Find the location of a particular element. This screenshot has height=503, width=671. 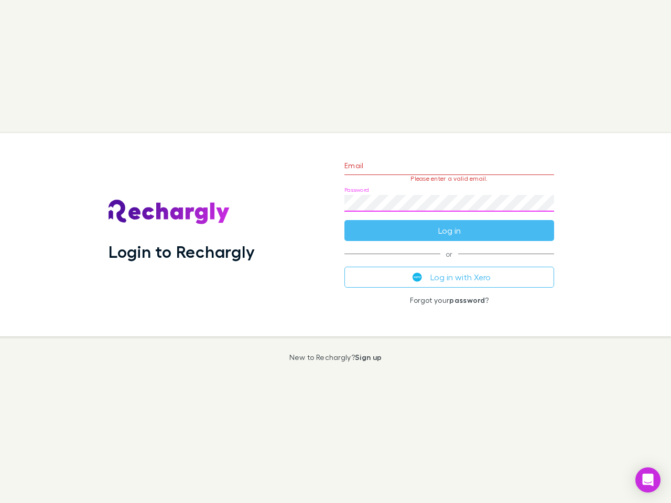

a: password is located at coordinates (467, 300).